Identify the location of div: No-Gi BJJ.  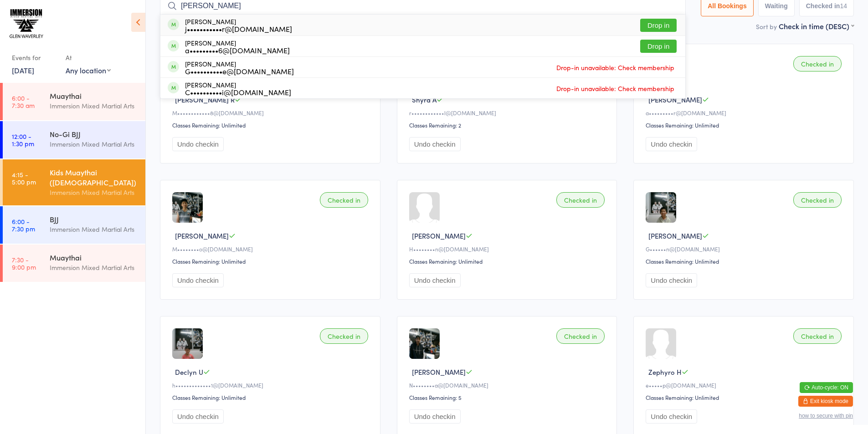
(93, 134).